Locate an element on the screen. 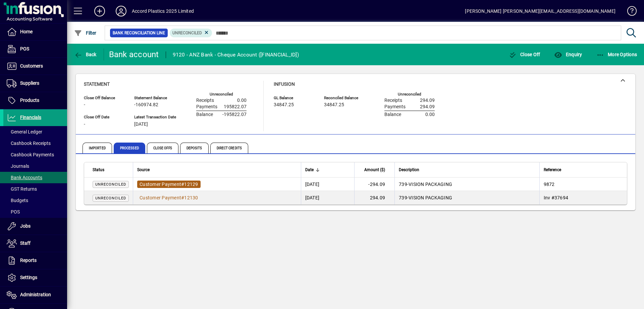 This screenshot has width=644, height=309. span: Date is located at coordinates (309, 169).